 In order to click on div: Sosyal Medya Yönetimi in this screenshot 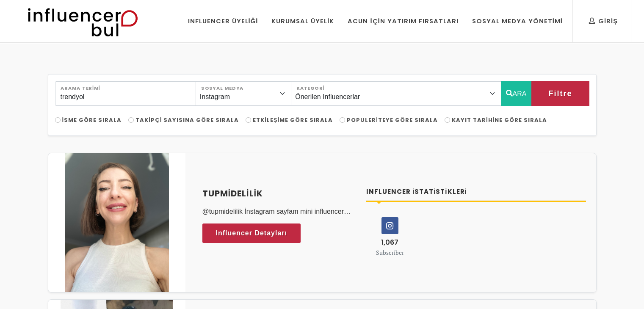, I will do `click(517, 21)`.